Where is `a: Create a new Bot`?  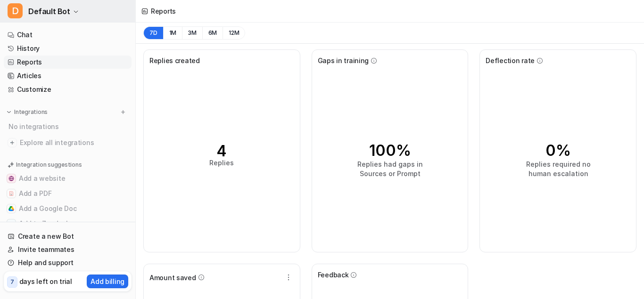 a: Create a new Bot is located at coordinates (67, 237).